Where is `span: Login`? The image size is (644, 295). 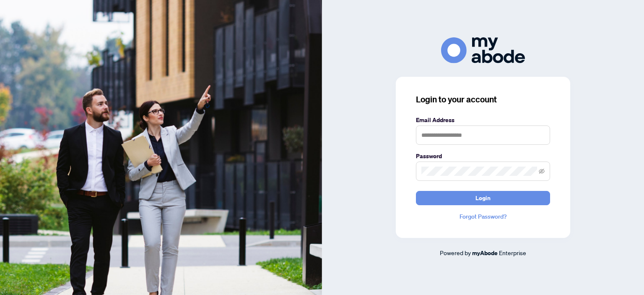
span: Login is located at coordinates (483, 198).